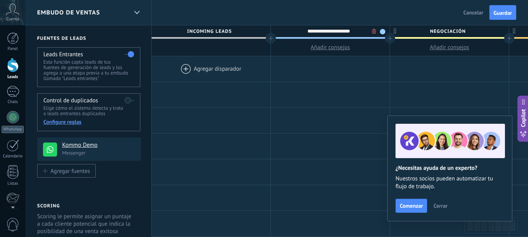 The width and height of the screenshot is (528, 237). I want to click on h2: ¿Necesitas ayuda de un experto?, so click(450, 168).